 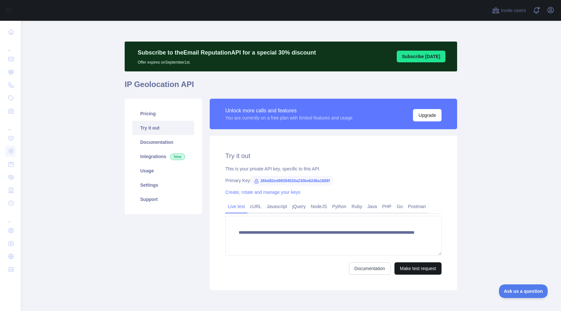 I want to click on a: Javascript, so click(x=277, y=206).